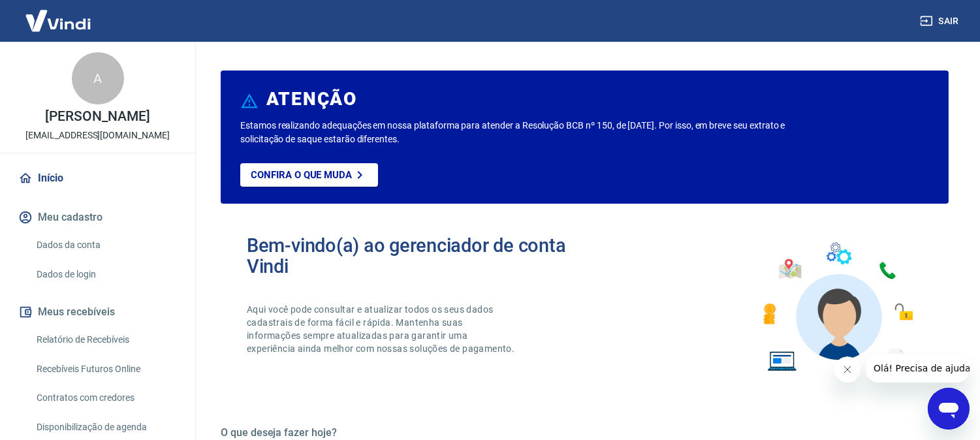 The height and width of the screenshot is (440, 980). I want to click on a: Contratos com credores, so click(106, 397).